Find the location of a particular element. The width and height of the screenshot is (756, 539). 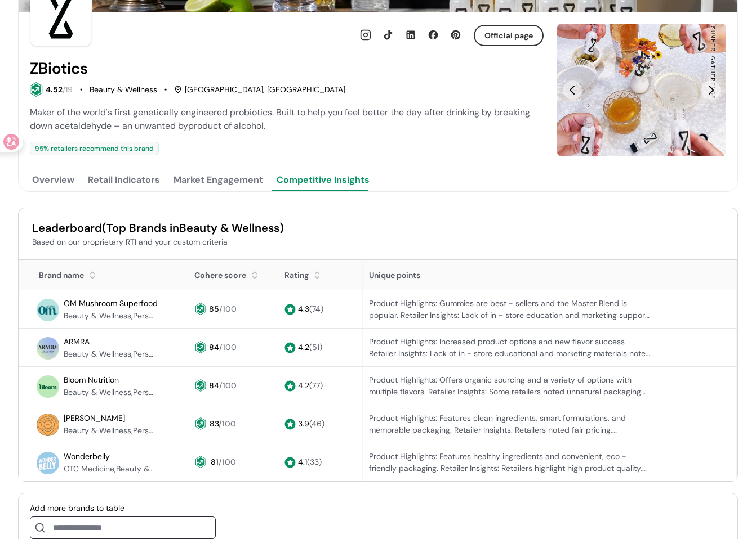

button: Official page is located at coordinates (509, 36).